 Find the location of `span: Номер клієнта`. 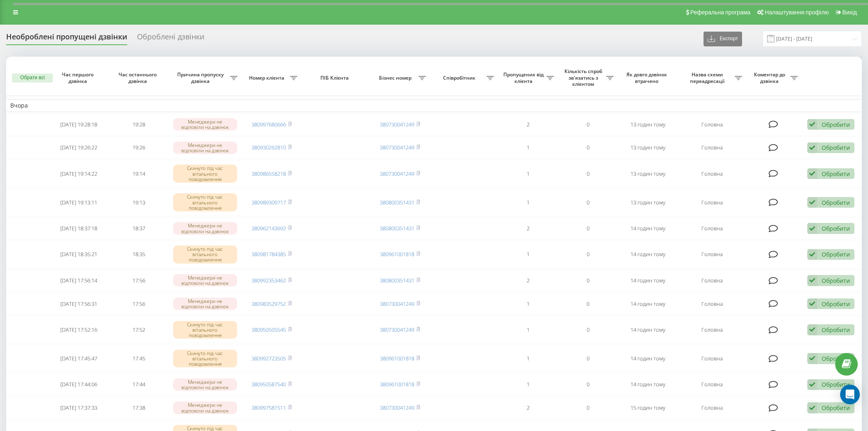

span: Номер клієнта is located at coordinates (268, 78).